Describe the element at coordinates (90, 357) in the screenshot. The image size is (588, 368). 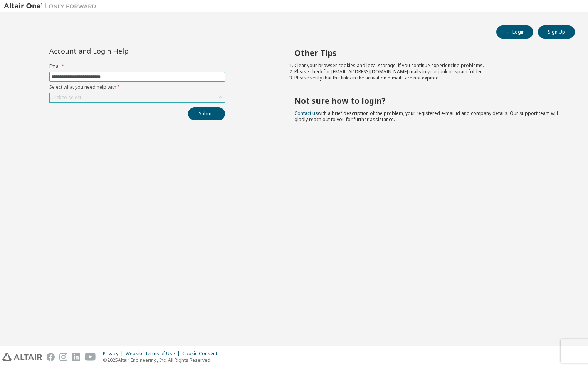
I see `img: youtube.svg` at that location.